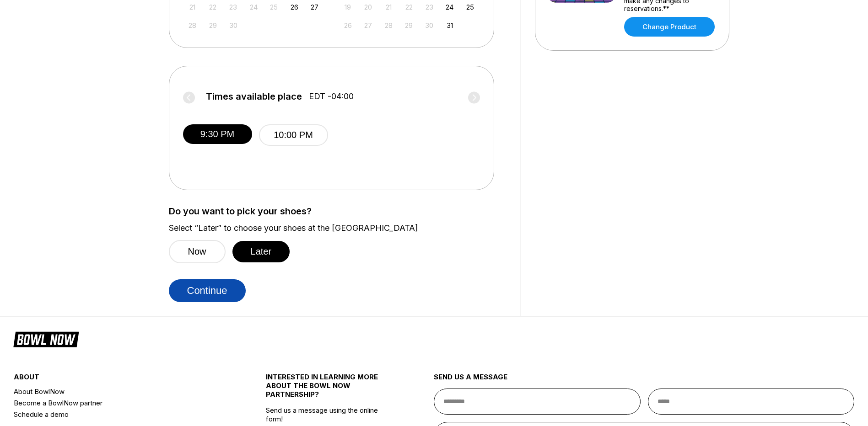 This screenshot has height=426, width=868. What do you see at coordinates (449, 7) in the screenshot?
I see `div: Choose Friday, October 24th, 2025` at bounding box center [449, 7].